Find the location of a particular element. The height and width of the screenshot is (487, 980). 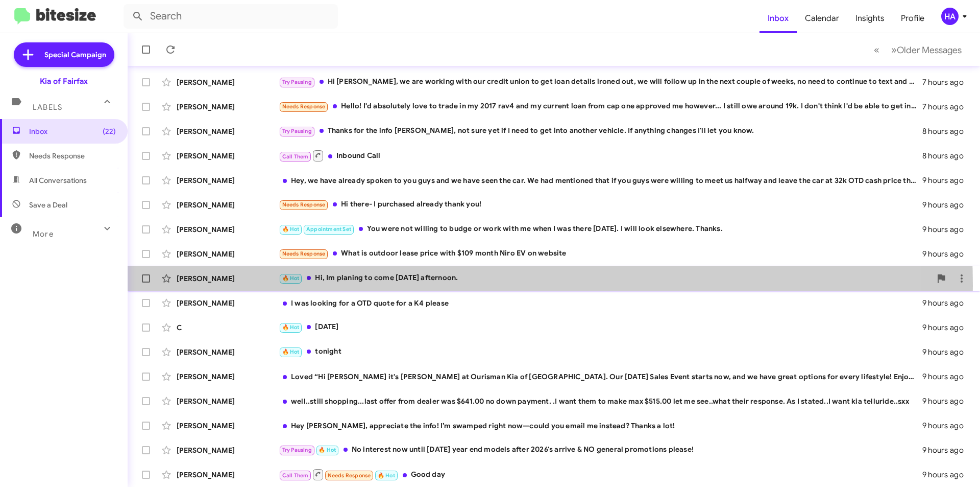

span: Labels is located at coordinates (48, 108).